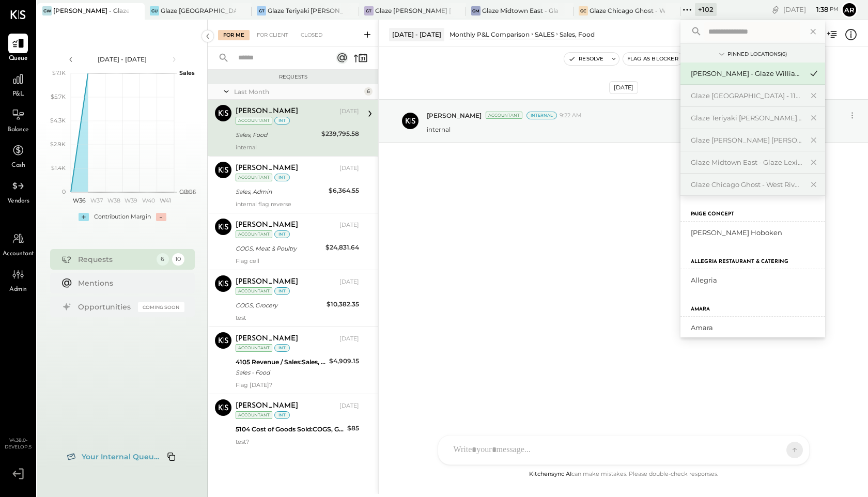 This screenshot has height=497, width=868. I want to click on div: Allegria, so click(755, 280).